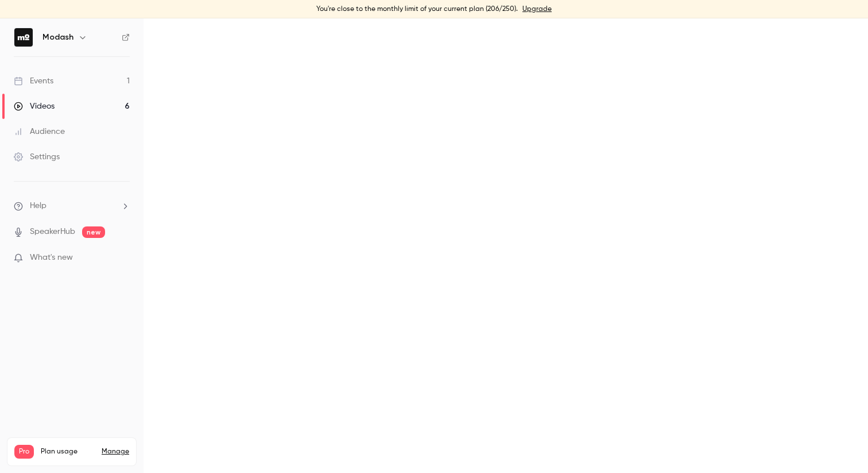  Describe the element at coordinates (72, 206) in the screenshot. I see `li: help-dropdown-opener` at that location.